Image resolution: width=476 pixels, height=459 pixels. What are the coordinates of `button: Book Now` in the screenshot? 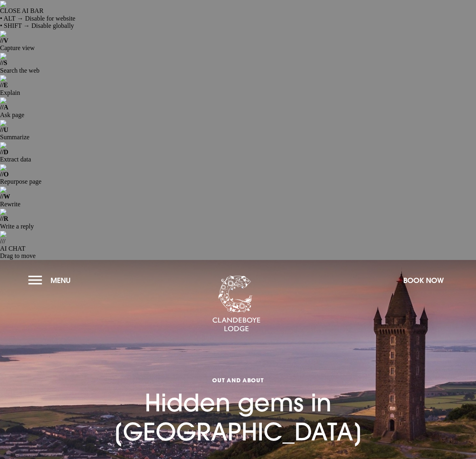 It's located at (424, 280).